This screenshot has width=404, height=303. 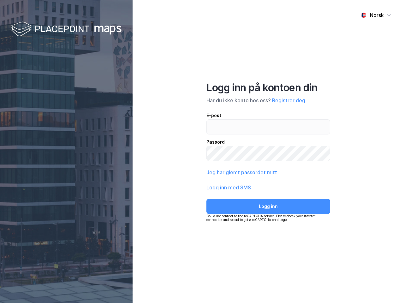 I want to click on button: Logg inn, so click(x=268, y=206).